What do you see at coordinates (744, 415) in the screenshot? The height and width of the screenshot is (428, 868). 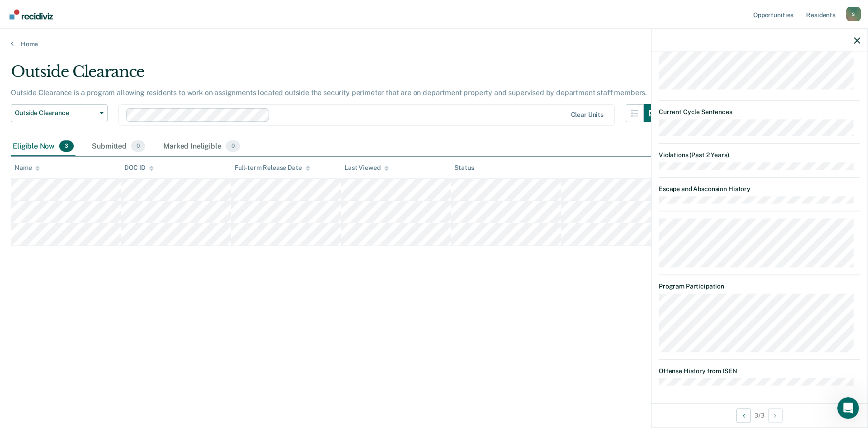 I see `button: Previous Opportunity` at bounding box center [744, 415].